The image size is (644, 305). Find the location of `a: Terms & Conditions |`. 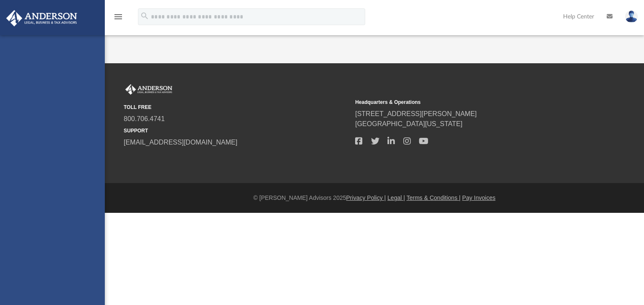

a: Terms & Conditions | is located at coordinates (433, 198).